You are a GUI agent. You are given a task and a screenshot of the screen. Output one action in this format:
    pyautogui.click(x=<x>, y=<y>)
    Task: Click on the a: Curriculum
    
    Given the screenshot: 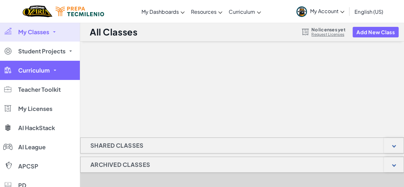 What is the action you would take?
    pyautogui.click(x=245, y=12)
    